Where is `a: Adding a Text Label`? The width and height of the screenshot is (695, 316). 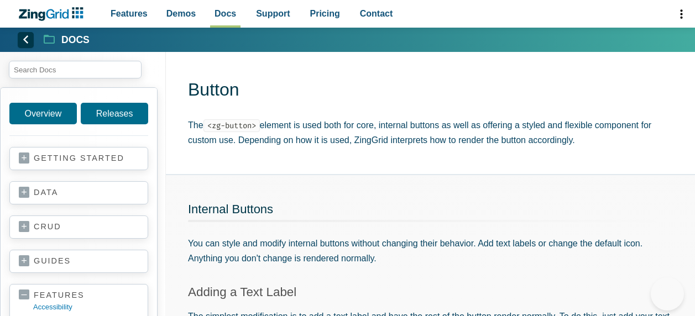 a: Adding a Text Label is located at coordinates (242, 292).